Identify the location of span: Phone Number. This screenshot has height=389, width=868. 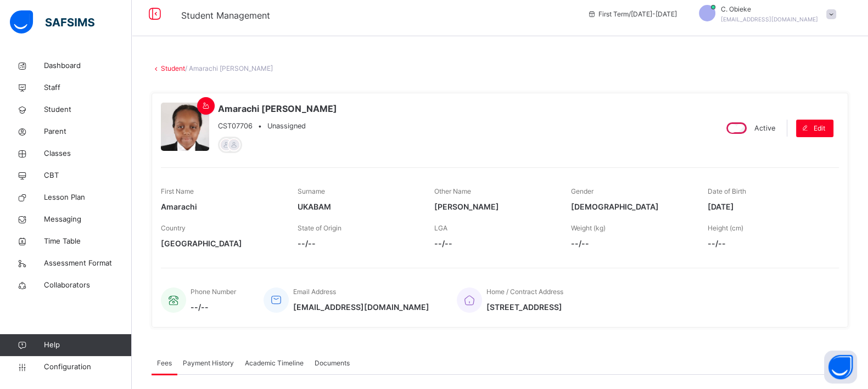
(213, 291).